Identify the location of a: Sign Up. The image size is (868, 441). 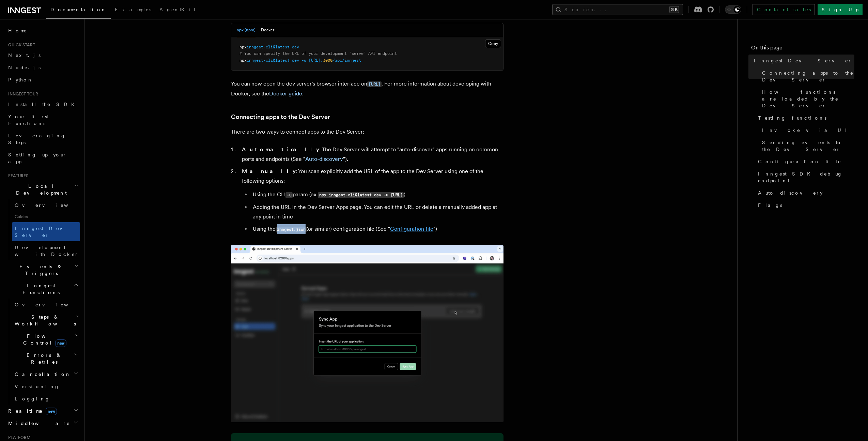
(840, 10).